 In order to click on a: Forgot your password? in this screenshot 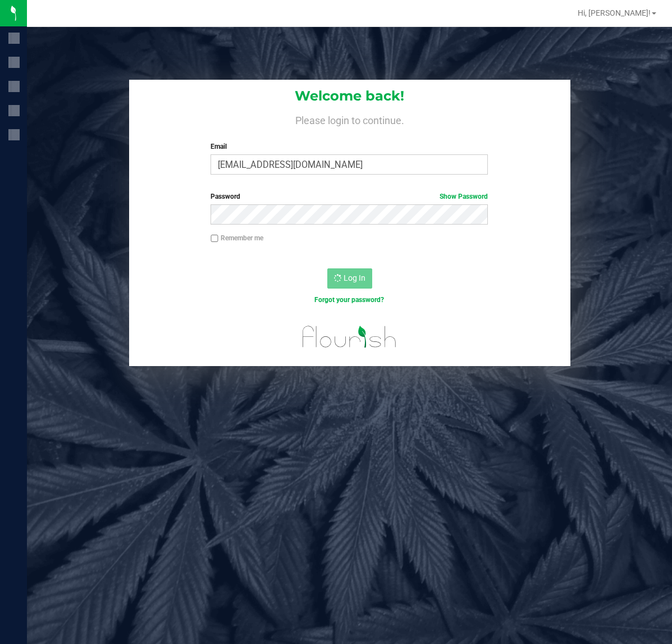, I will do `click(349, 300)`.